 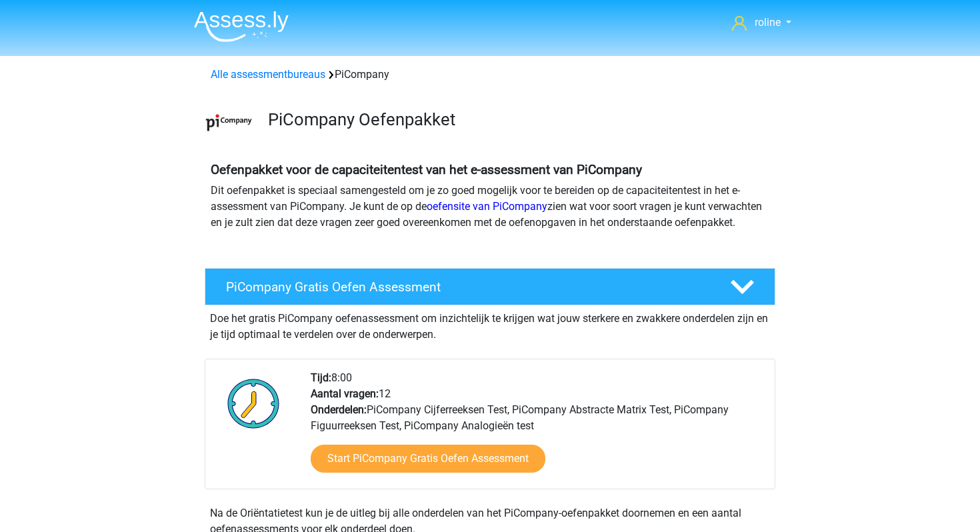 I want to click on p: Dit oefenpakket is speciaal samengesteld om je zo goed mogelijk voor te bereiden op de capaciteit..., so click(x=490, y=207).